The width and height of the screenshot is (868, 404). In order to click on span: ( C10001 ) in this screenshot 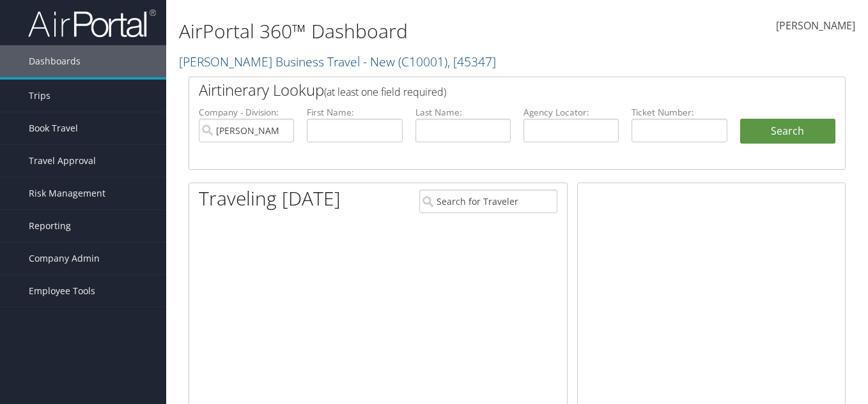, I will do `click(422, 61)`.